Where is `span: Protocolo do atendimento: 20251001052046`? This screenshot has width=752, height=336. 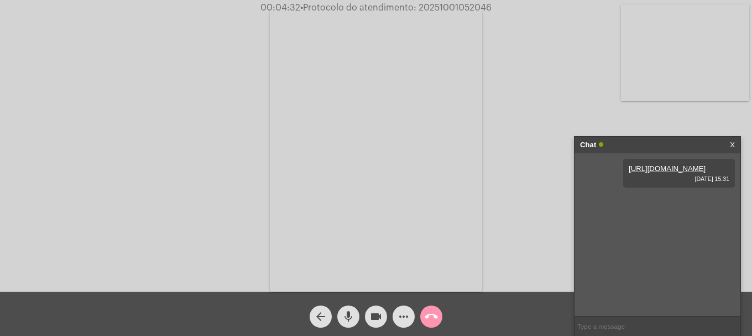
span: Protocolo do atendimento: 20251001052046 is located at coordinates (396, 8).